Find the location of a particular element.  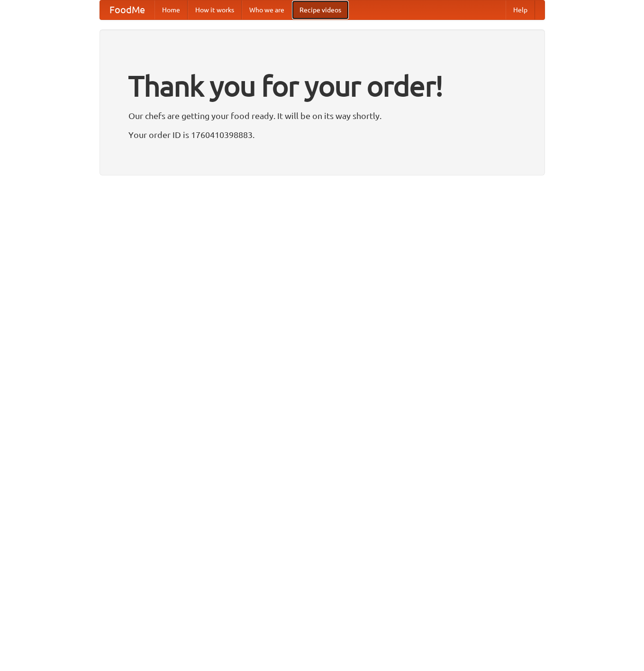

p: Our chefs are getting your food ready. It will be on its way shortly. is located at coordinates (322, 116).